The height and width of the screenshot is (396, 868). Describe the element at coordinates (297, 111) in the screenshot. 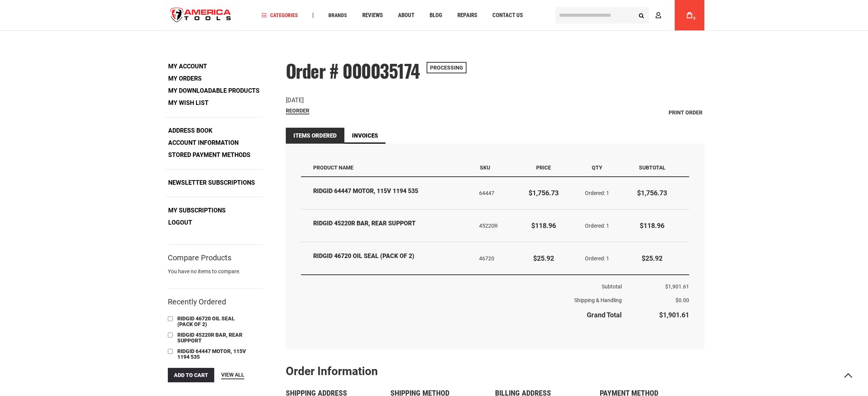

I see `a: Reorder` at that location.